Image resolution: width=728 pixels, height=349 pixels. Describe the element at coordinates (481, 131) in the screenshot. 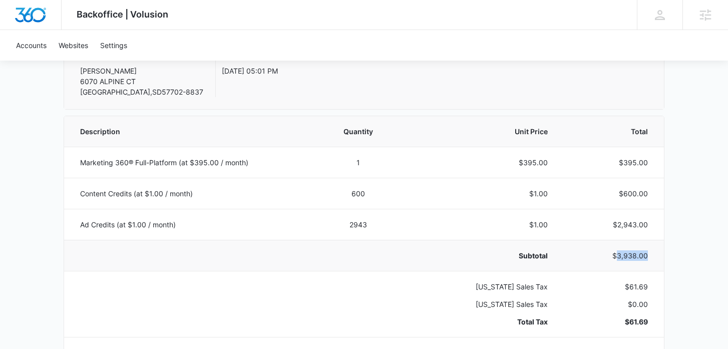

I see `span: Unit Price` at that location.